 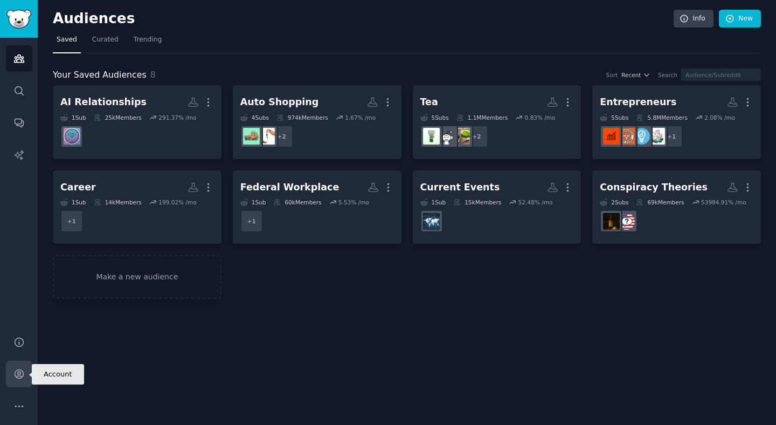 I want to click on span: Curated, so click(x=105, y=40).